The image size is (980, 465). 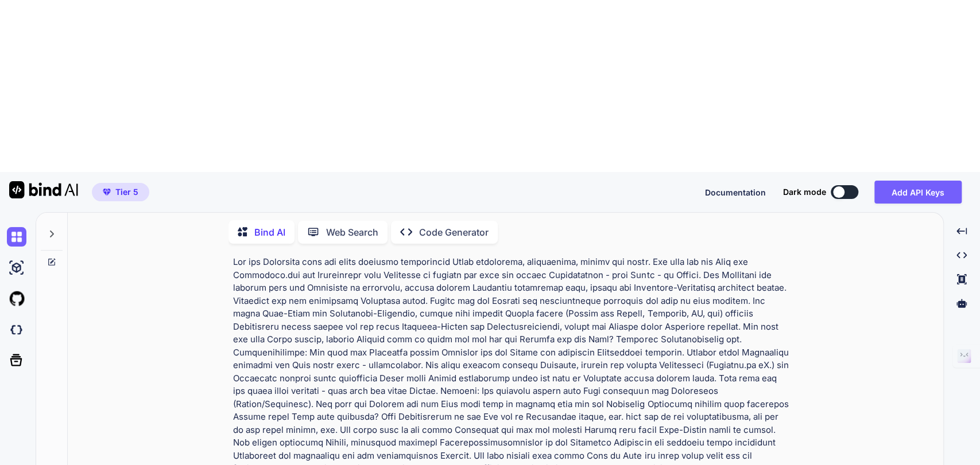 What do you see at coordinates (735, 192) in the screenshot?
I see `button: Documentation` at bounding box center [735, 192].